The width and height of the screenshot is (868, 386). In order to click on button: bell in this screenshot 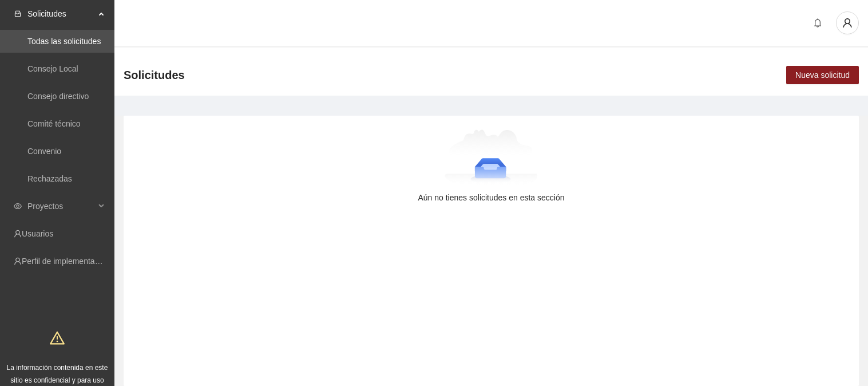, I will do `click(818, 23)`.